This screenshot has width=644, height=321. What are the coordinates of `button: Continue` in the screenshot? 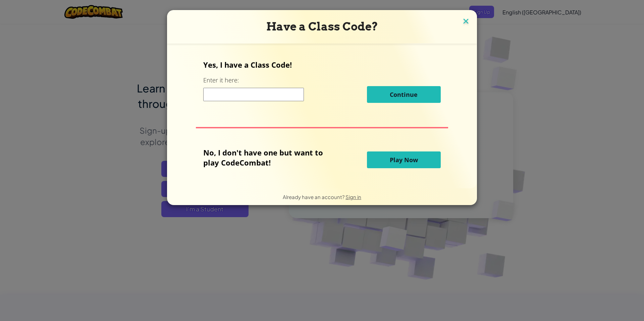 It's located at (404, 94).